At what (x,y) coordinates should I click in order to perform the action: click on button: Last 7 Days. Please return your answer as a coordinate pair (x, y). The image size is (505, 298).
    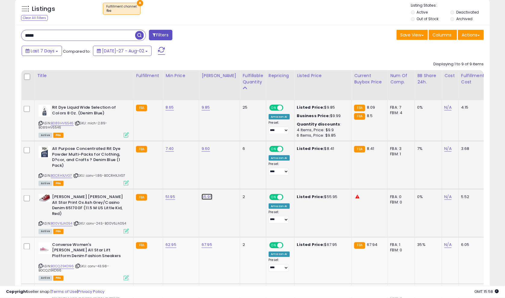
    Looking at the image, I should click on (42, 51).